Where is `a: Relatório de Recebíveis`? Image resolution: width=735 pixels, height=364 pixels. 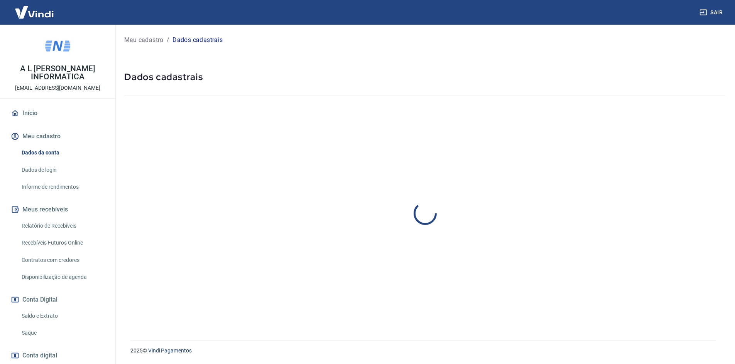 a: Relatório de Recebíveis is located at coordinates (62, 226).